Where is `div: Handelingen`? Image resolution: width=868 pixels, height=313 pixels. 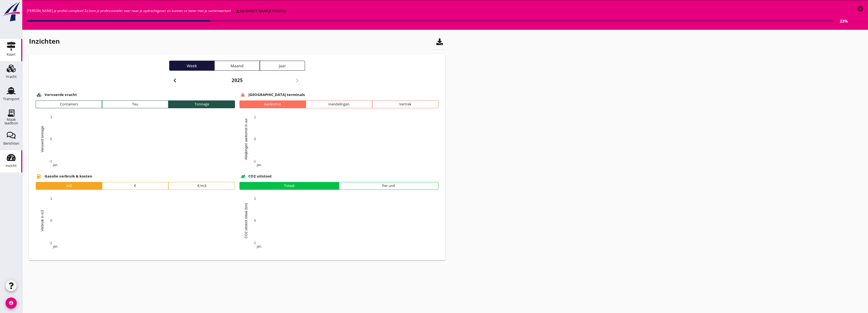 div: Handelingen is located at coordinates (339, 104).